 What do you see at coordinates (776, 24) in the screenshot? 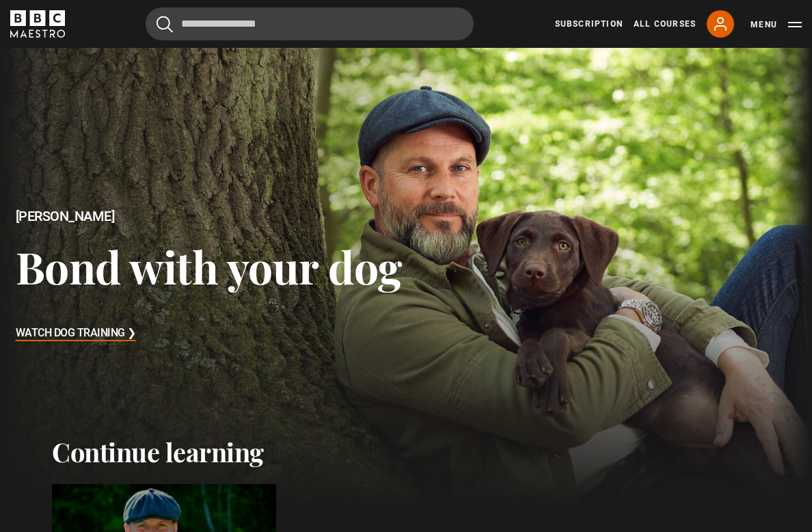
I see `button: Toggle navigation` at bounding box center [776, 24].